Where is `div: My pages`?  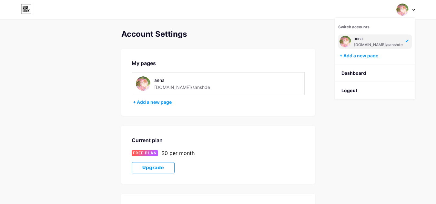
div: My pages is located at coordinates (218, 63).